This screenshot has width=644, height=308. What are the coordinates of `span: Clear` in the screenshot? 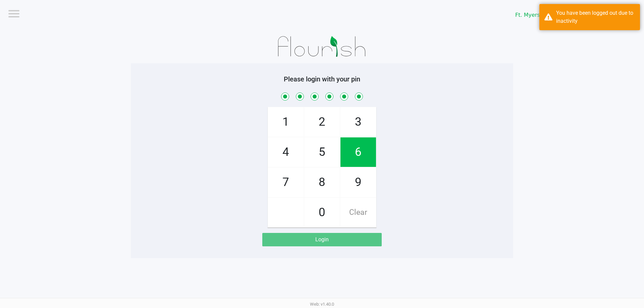 It's located at (358, 213).